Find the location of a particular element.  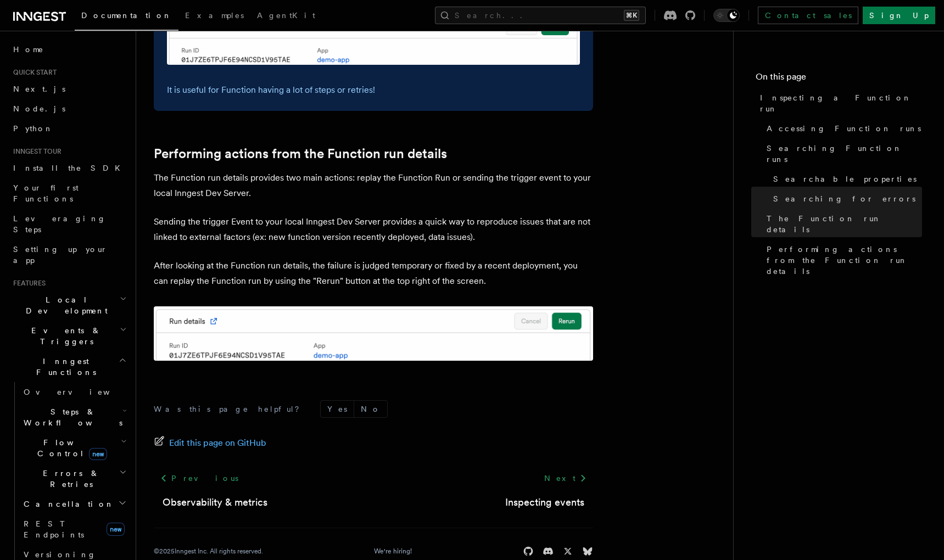

span: Errors & Retries is located at coordinates (69, 478).